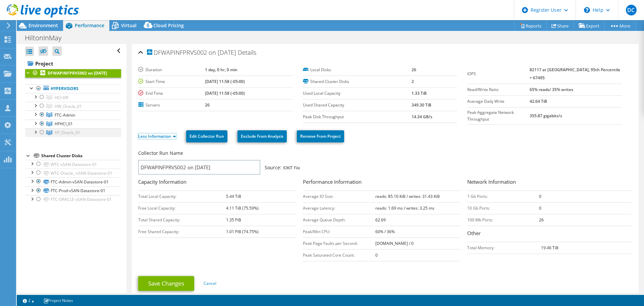  Describe the element at coordinates (172, 105) in the screenshot. I see `label: Servers` at that location.